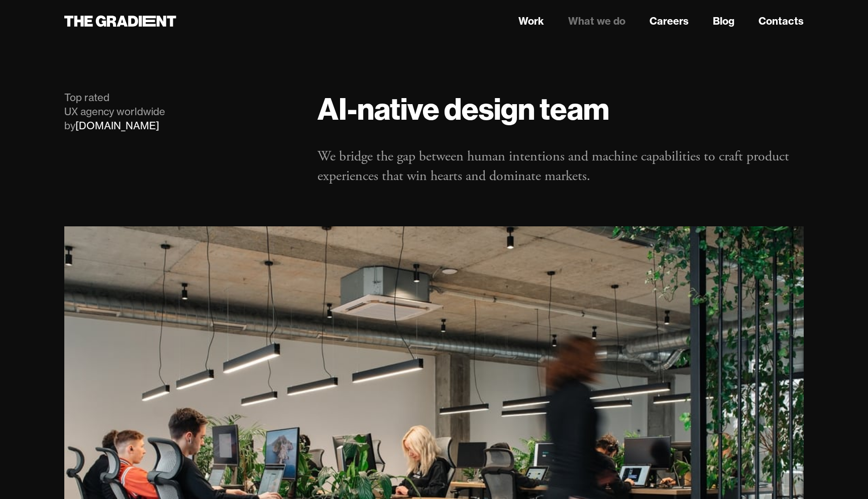 This screenshot has height=499, width=868. What do you see at coordinates (724, 21) in the screenshot?
I see `a: Blog` at bounding box center [724, 21].